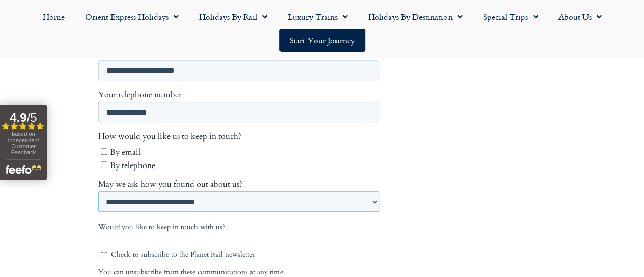 The width and height of the screenshot is (644, 277). I want to click on span: Your last name, so click(169, 233).